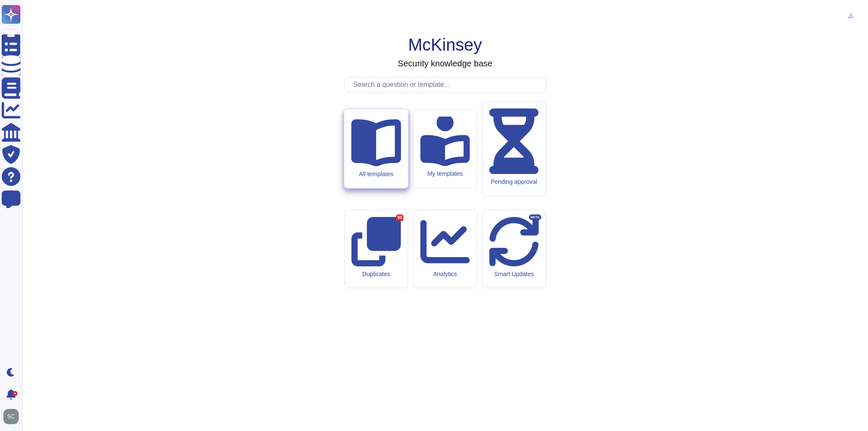  Describe the element at coordinates (447, 85) in the screenshot. I see `input: Search a question or template...` at that location.